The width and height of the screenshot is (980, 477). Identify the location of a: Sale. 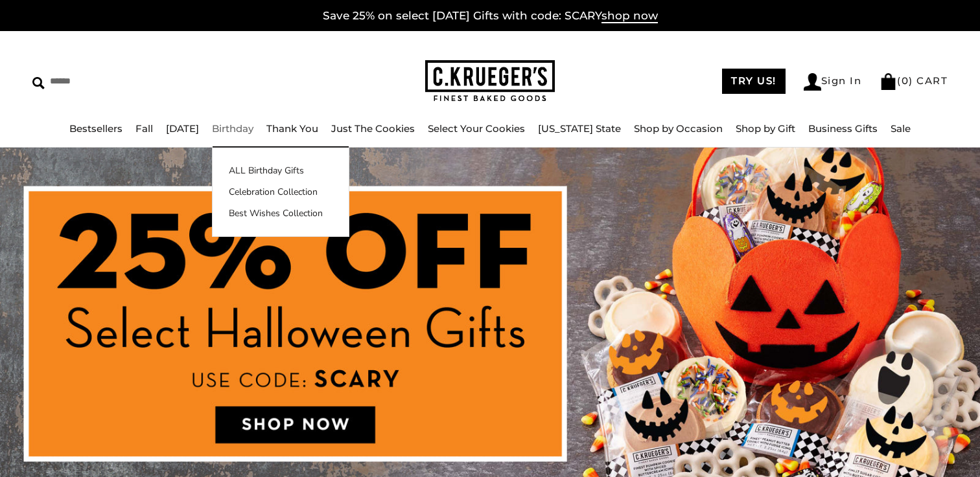
(900, 128).